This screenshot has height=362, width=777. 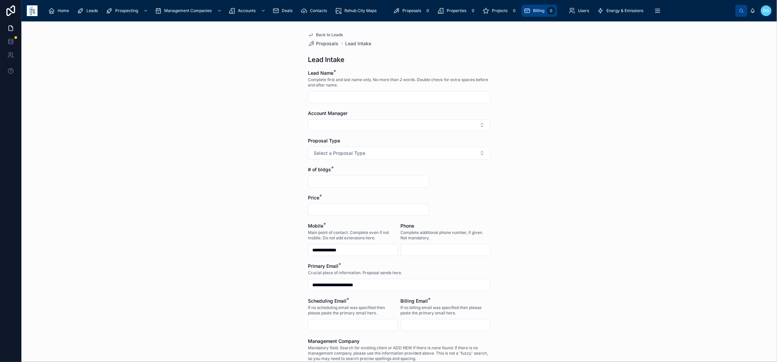 What do you see at coordinates (340, 153) in the screenshot?
I see `span: Select a Proposal Type` at bounding box center [340, 153].